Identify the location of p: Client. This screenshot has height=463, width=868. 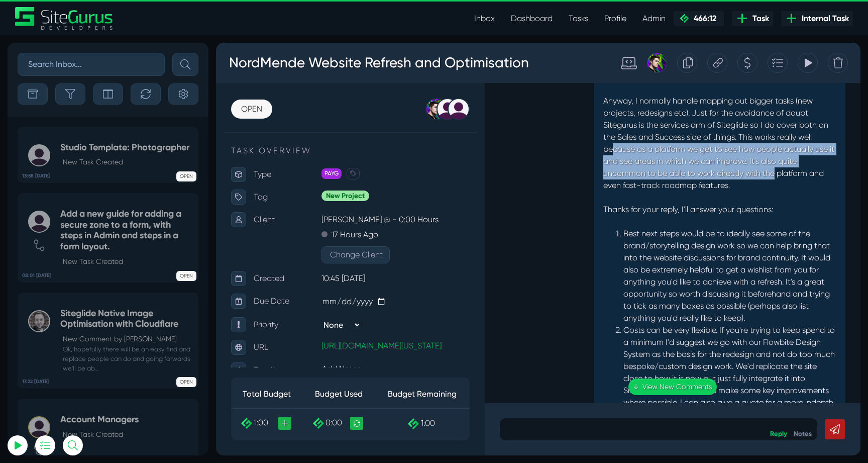
(71, 177).